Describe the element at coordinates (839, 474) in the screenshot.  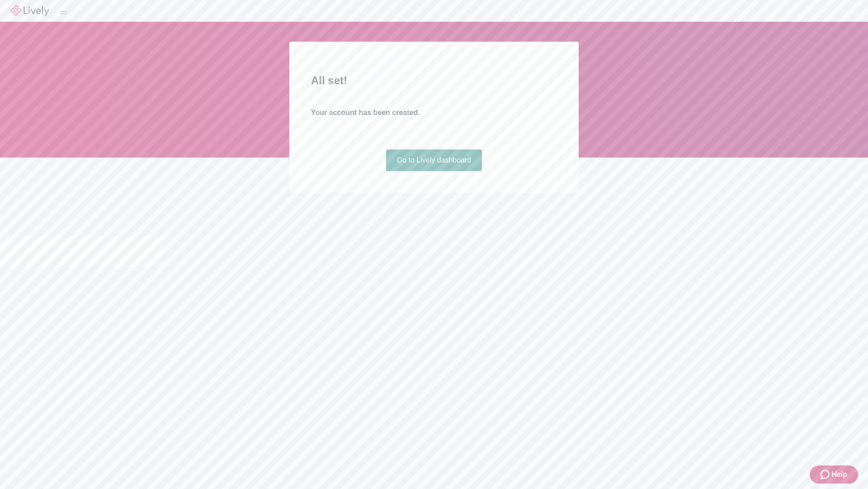
I see `span: Help` at that location.